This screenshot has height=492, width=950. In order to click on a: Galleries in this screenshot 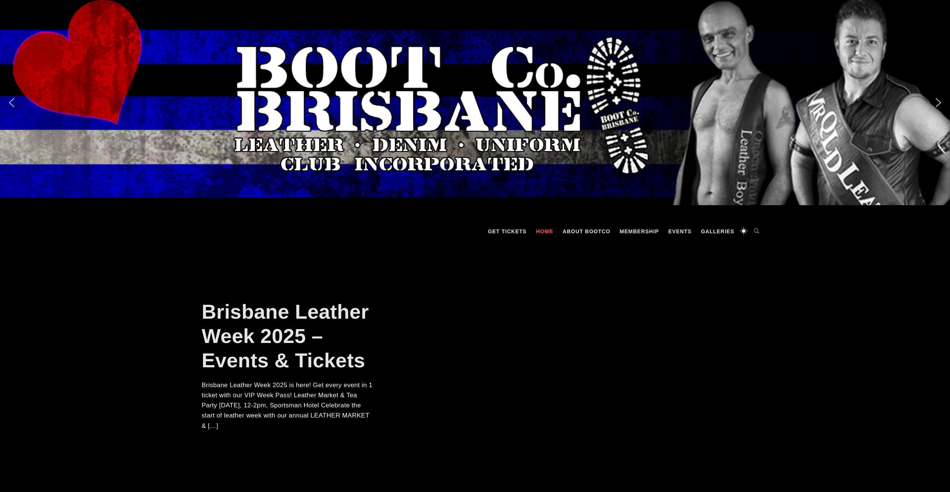, I will do `click(717, 231)`.